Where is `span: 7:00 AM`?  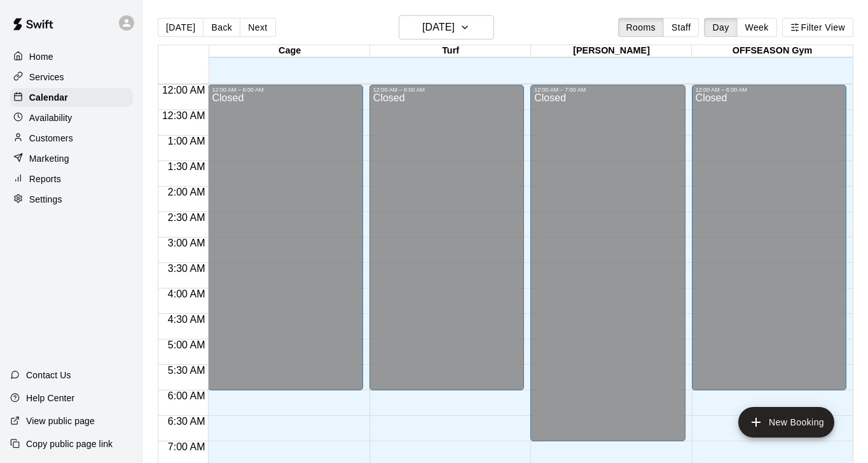
span: 7:00 AM is located at coordinates (187, 447).